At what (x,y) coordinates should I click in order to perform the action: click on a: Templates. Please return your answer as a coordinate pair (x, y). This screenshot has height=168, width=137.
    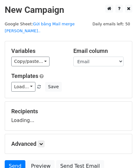
    Looking at the image, I should click on (25, 76).